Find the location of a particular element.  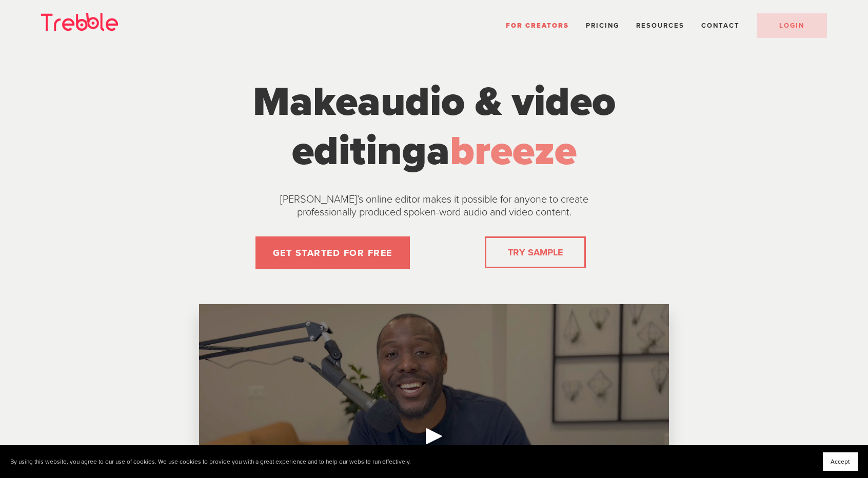

span: Resources is located at coordinates (660, 26).